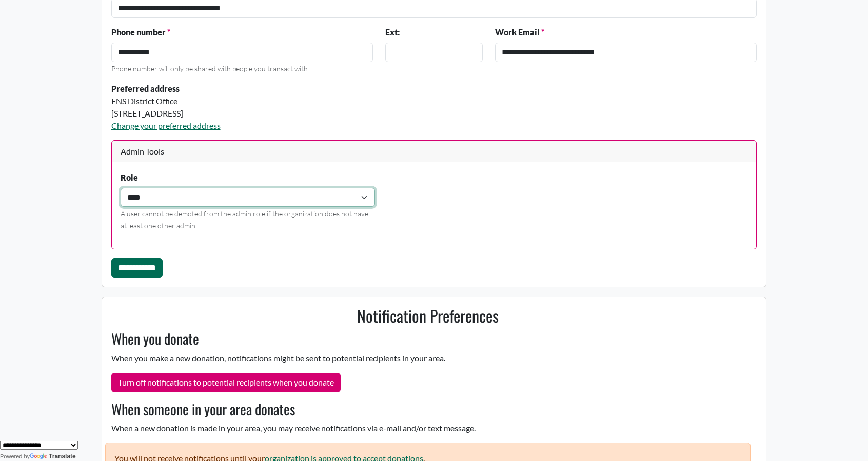 This screenshot has height=461, width=868. Describe the element at coordinates (297, 101) in the screenshot. I see `div: FNS District Office` at that location.